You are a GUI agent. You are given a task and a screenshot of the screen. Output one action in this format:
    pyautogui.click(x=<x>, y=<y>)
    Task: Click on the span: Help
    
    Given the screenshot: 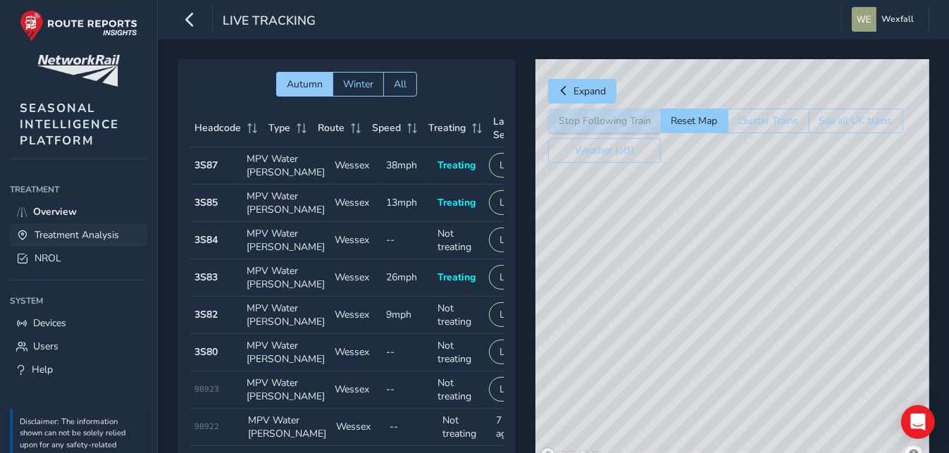 What is the action you would take?
    pyautogui.click(x=42, y=369)
    